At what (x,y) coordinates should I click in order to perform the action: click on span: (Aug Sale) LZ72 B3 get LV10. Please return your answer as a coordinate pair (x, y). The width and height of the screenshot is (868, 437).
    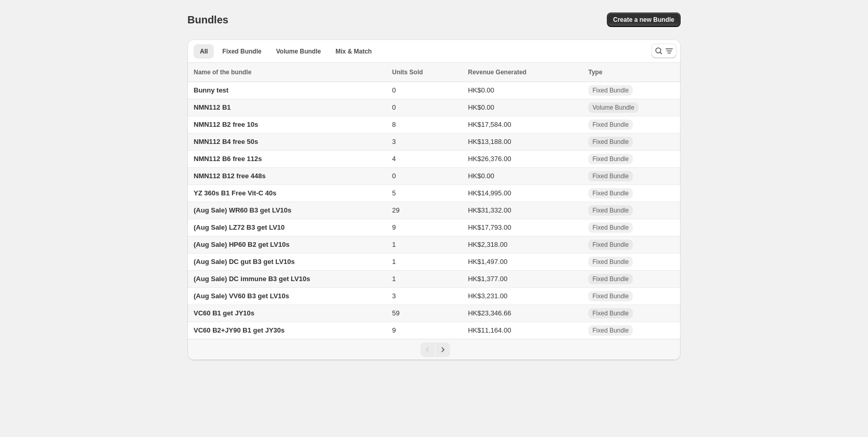
    Looking at the image, I should click on (239, 227).